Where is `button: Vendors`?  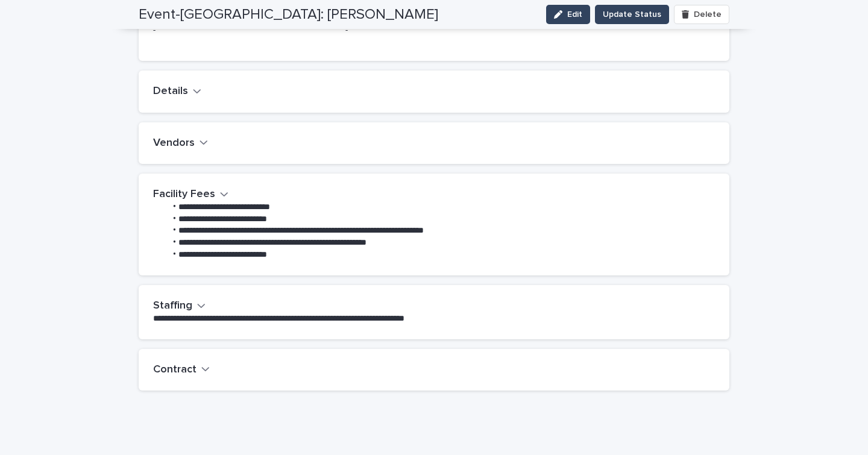 button: Vendors is located at coordinates (180, 143).